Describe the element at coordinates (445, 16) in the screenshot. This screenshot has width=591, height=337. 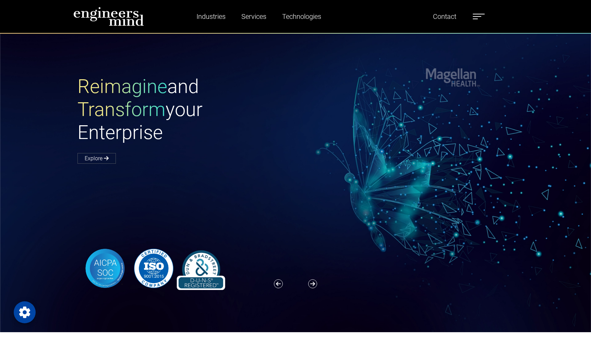
I see `a: Contact` at that location.